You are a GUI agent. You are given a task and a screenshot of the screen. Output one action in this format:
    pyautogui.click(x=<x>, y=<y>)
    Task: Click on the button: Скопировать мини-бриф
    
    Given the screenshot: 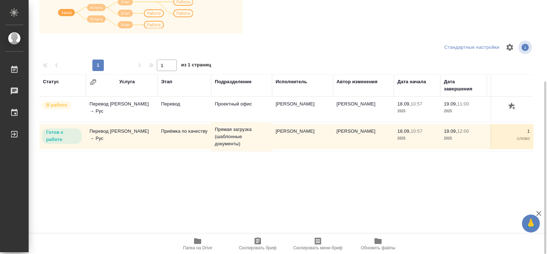 What is the action you would take?
    pyautogui.click(x=318, y=243)
    